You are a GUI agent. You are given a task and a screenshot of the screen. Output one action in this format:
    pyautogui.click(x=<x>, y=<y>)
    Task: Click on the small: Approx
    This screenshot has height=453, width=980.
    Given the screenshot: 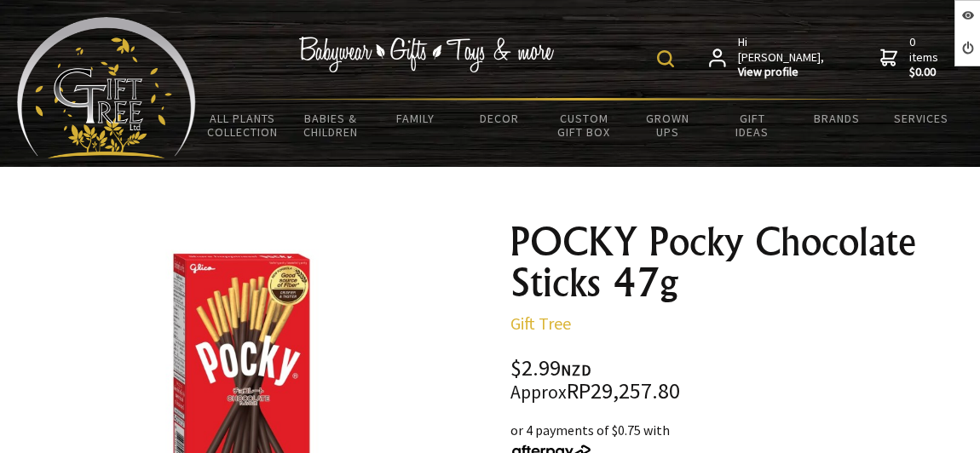 What is the action you would take?
    pyautogui.click(x=538, y=392)
    